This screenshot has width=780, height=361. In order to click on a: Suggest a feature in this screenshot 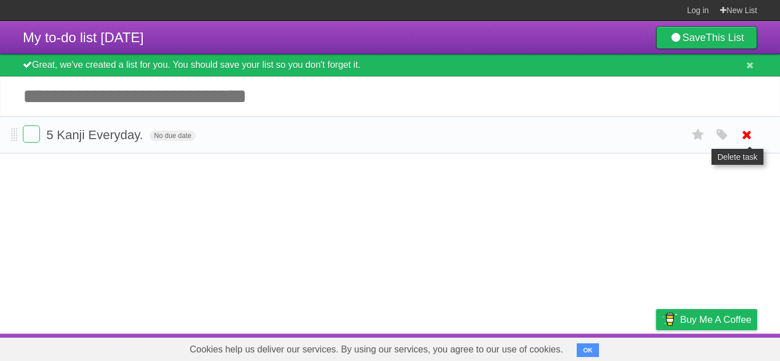, I will do `click(721, 348)`.